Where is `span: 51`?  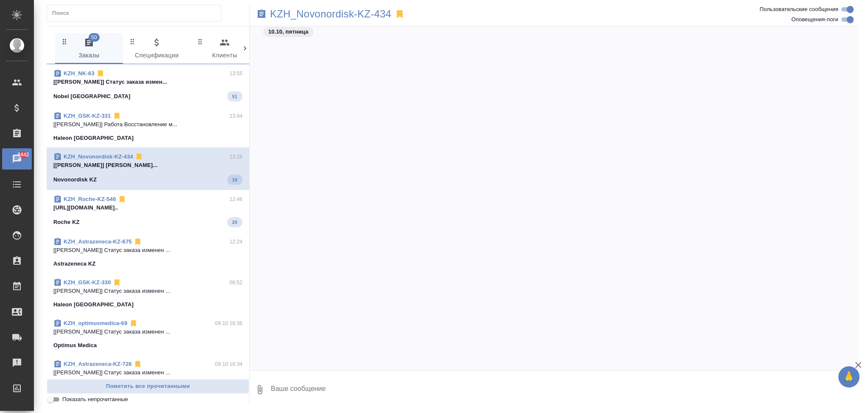
span: 51 is located at coordinates (235, 96).